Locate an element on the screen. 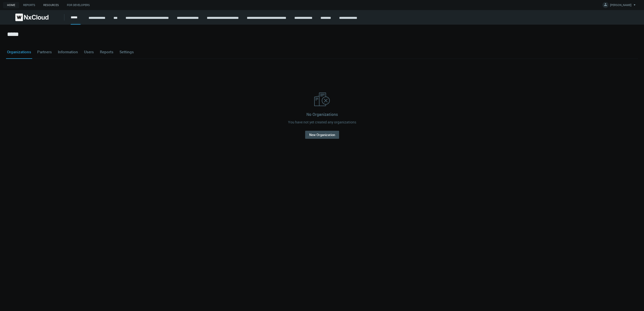 The height and width of the screenshot is (311, 644). a: Resources is located at coordinates (51, 5).